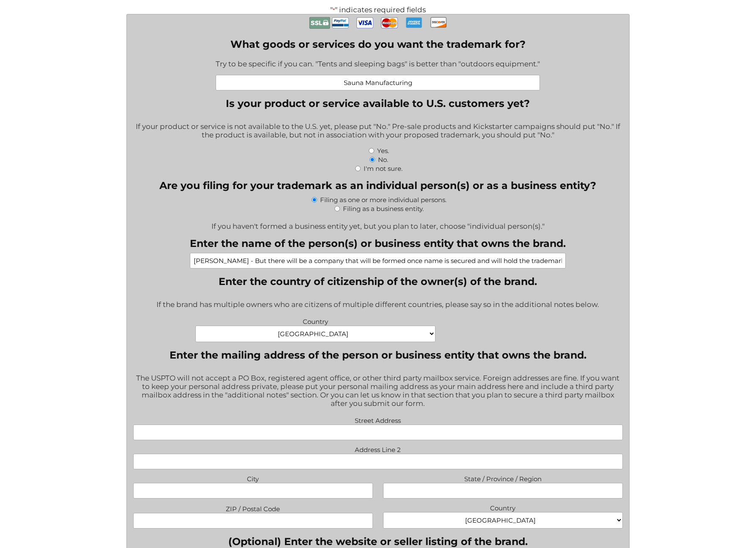  Describe the element at coordinates (377, 281) in the screenshot. I see `legend: Enter the country of citizenship of the owner(s) of the brand.` at that location.